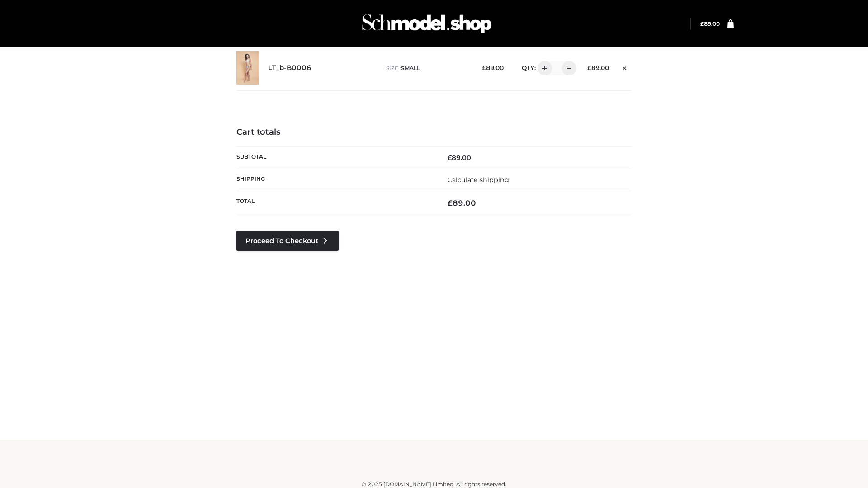 This screenshot has width=868, height=488. I want to click on a: £89.00, so click(709, 24).